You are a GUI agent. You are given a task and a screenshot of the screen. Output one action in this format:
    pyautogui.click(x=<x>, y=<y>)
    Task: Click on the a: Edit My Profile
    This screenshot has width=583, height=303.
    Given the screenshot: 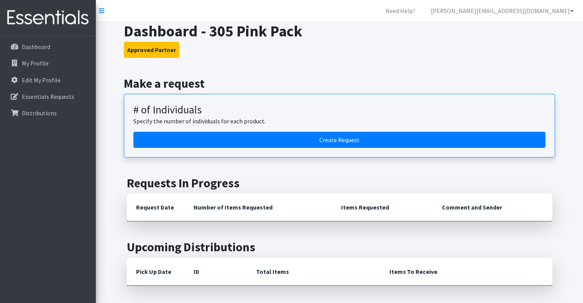 What is the action you would take?
    pyautogui.click(x=48, y=80)
    